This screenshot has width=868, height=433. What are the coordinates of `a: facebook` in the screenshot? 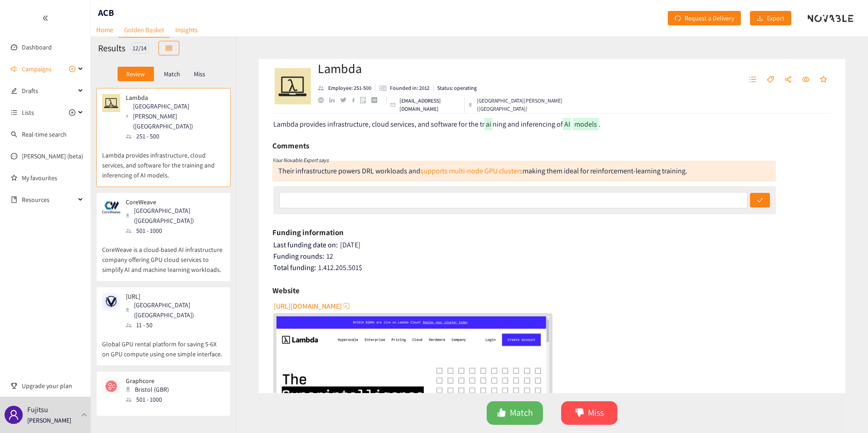 It's located at (356, 100).